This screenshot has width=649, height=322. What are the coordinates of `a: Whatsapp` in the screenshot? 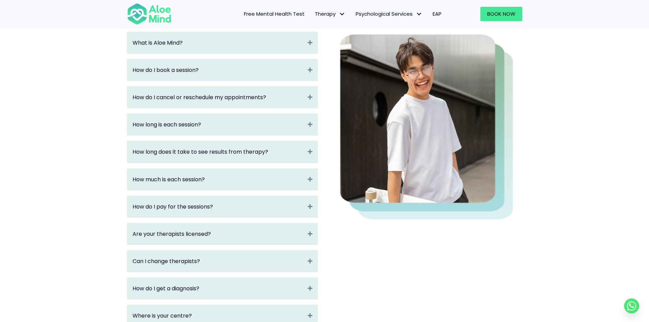 It's located at (631, 306).